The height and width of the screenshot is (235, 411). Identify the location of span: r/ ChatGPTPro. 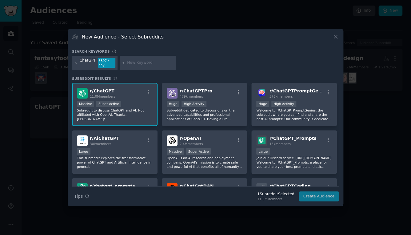
(196, 91).